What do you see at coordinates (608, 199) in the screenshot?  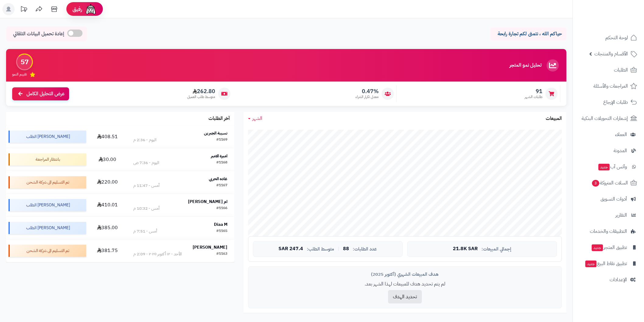 I see `a: أدوات التسويق` at bounding box center [608, 199].